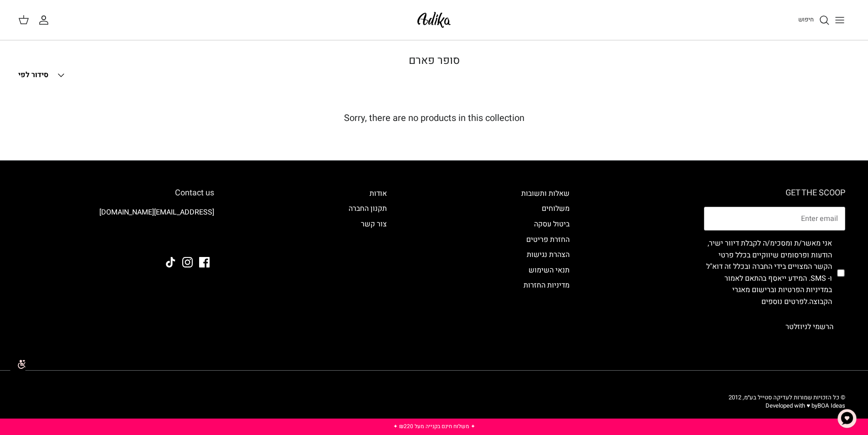 This screenshot has height=435, width=868. I want to click on span: חיפוש, so click(806, 19).